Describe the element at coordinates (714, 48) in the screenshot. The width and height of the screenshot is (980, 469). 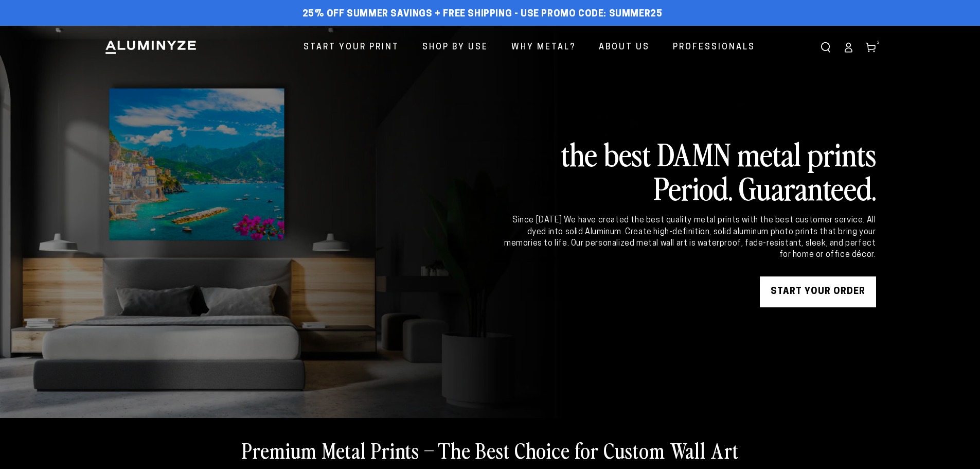
I see `a: Professionals` at that location.